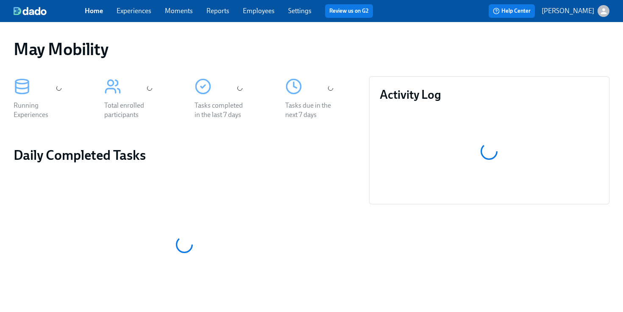 The image size is (623, 312). What do you see at coordinates (61, 49) in the screenshot?
I see `h1: May Mobility` at bounding box center [61, 49].